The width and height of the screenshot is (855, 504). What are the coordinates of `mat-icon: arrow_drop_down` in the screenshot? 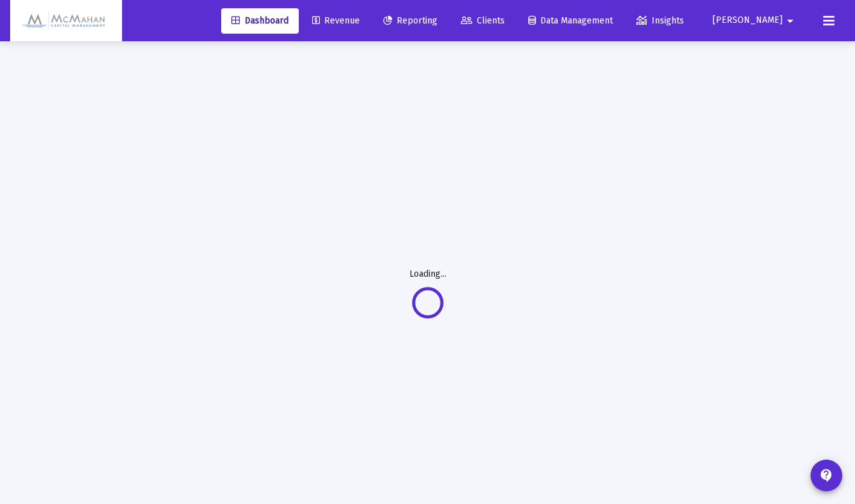 It's located at (790, 21).